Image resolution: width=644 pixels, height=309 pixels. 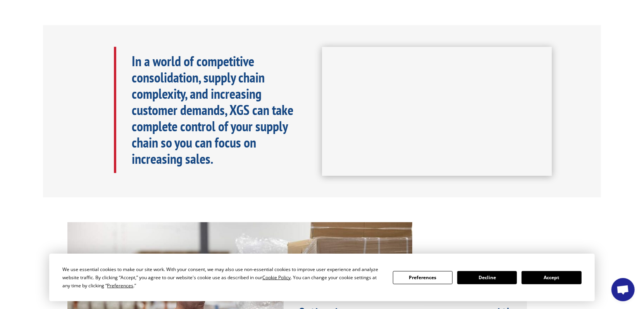 What do you see at coordinates (422, 278) in the screenshot?
I see `button: Preferences` at bounding box center [422, 278].